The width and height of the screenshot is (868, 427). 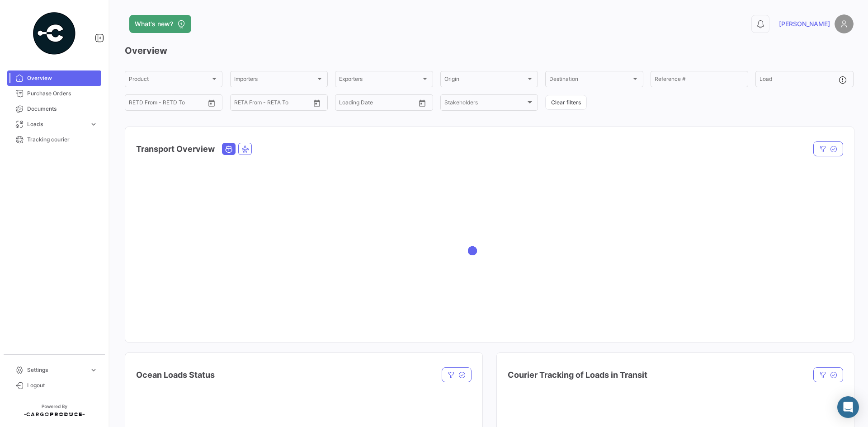 I want to click on h4: Courier Tracking of Loads in Transit, so click(x=578, y=376).